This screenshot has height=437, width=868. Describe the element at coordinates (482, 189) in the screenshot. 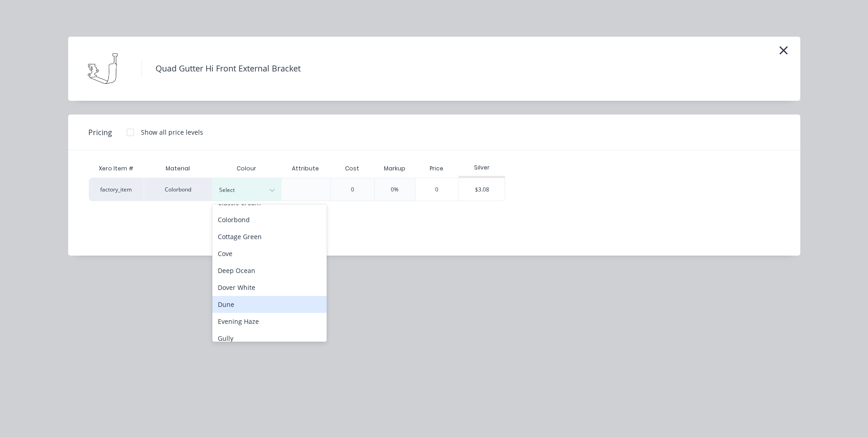

I see `div: $3.08` at that location.